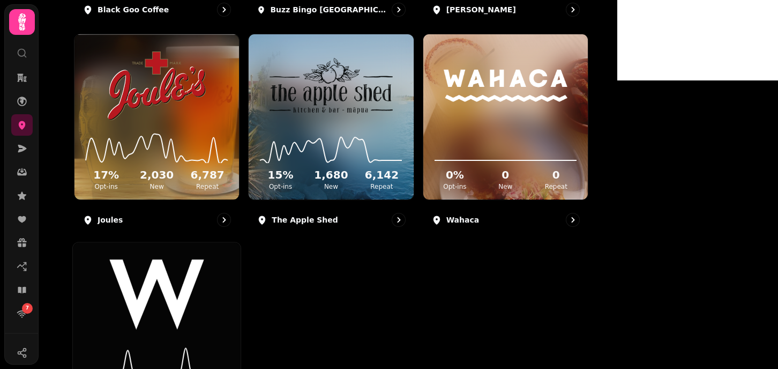 The image size is (778, 369). Describe the element at coordinates (463, 220) in the screenshot. I see `p: Wahaca` at that location.